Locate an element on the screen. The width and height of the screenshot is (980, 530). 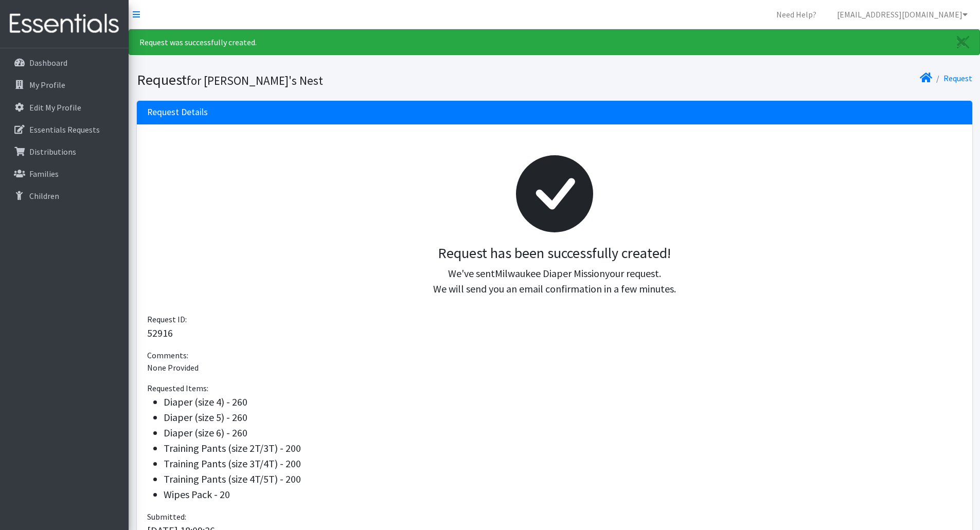
h3: Request Details is located at coordinates (178, 112).